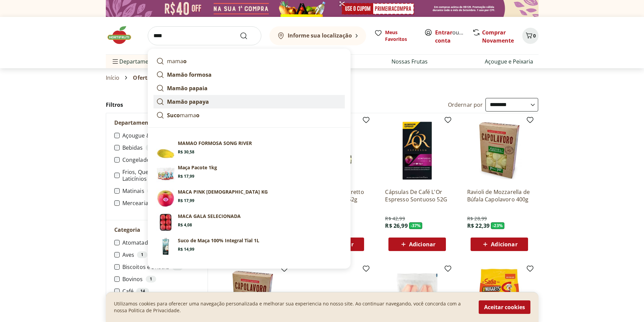 This screenshot has width=644, height=322. What do you see at coordinates (249, 223) in the screenshot?
I see `a: PrincipalMACA GALA SELECIONADAR$ 4,08` at bounding box center [249, 223].